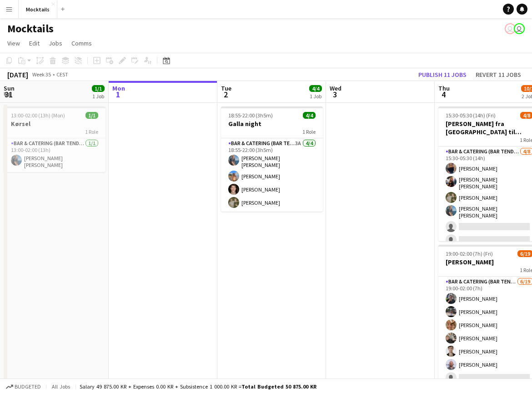 The image size is (532, 394). What do you see at coordinates (34, 43) in the screenshot?
I see `span: Edit` at bounding box center [34, 43].